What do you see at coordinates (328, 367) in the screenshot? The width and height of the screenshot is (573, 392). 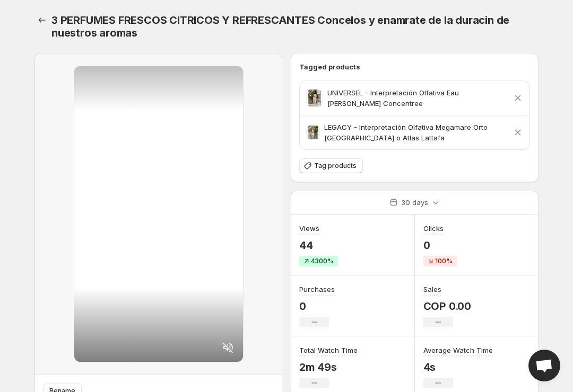 I see `p: 2m 49s` at bounding box center [328, 367].